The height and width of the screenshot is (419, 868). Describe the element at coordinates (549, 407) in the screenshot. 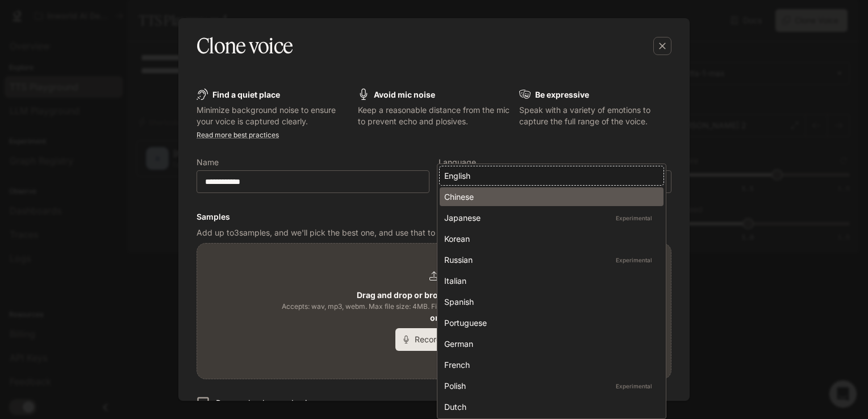

I see `div: Dutch` at that location.